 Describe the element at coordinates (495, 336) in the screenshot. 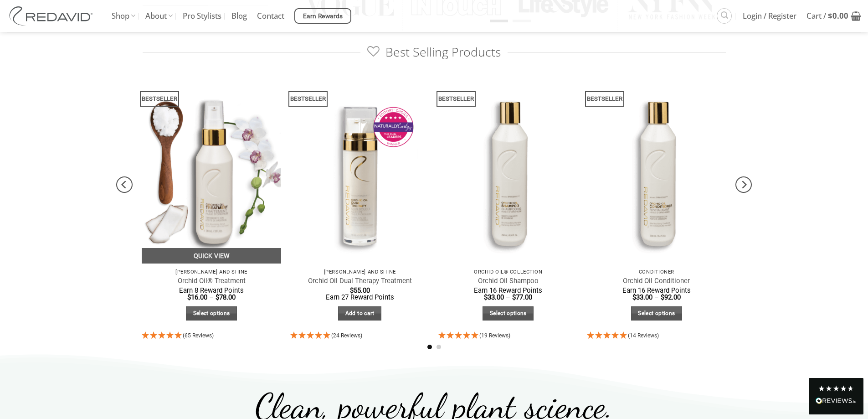

I see `span: (19 Reviews)` at that location.